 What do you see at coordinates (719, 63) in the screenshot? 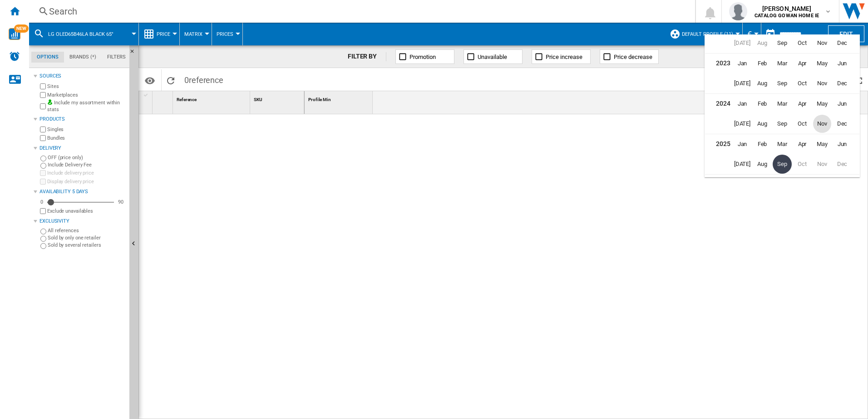
I see `td: 2023` at bounding box center [719, 63].